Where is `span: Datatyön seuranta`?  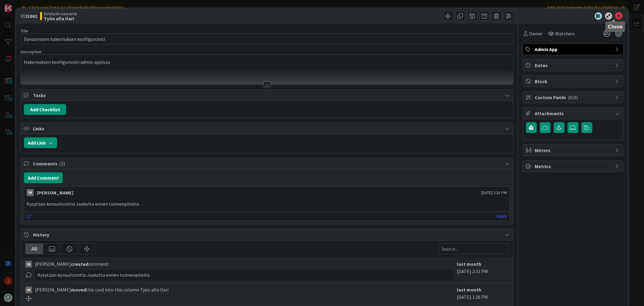 span: Datatyön seuranta is located at coordinates (61, 14).